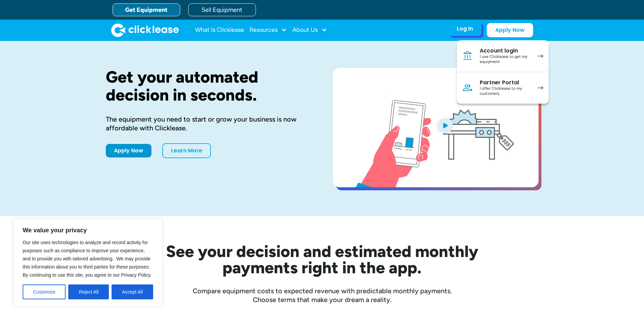  Describe the element at coordinates (89, 291) in the screenshot. I see `button: Reject All` at that location.